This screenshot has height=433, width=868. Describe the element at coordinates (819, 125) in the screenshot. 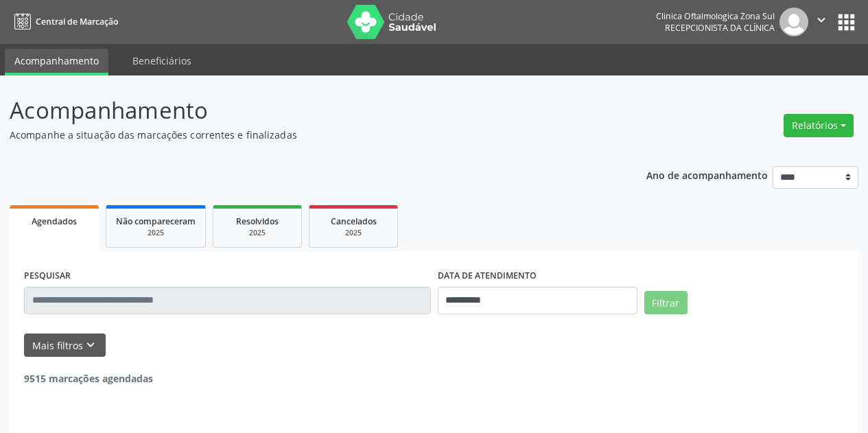

I see `button: Relatórios` at that location.